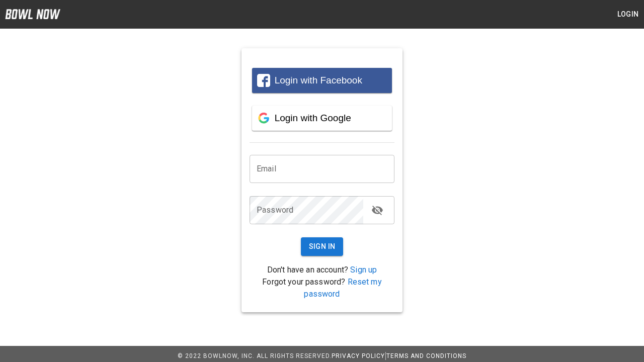  Describe the element at coordinates (363, 270) in the screenshot. I see `a: Sign up` at that location.